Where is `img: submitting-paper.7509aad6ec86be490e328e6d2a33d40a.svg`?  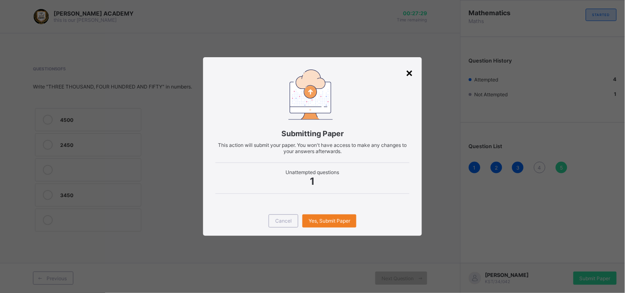 img: submitting-paper.7509aad6ec86be490e328e6d2a33d40a.svg is located at coordinates (311, 94).